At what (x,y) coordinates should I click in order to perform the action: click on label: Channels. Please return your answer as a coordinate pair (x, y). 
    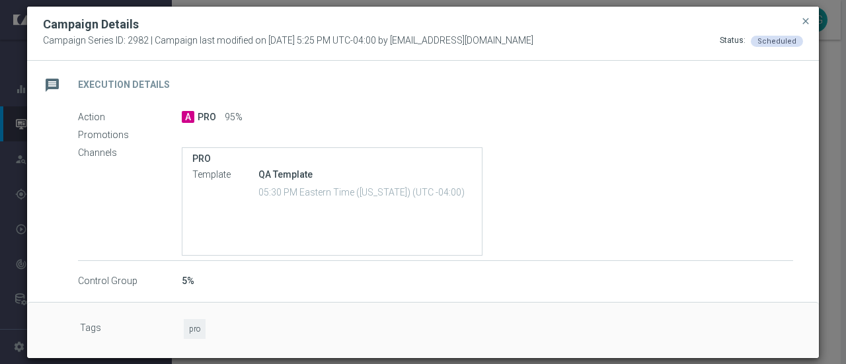
    Looking at the image, I should click on (130, 153).